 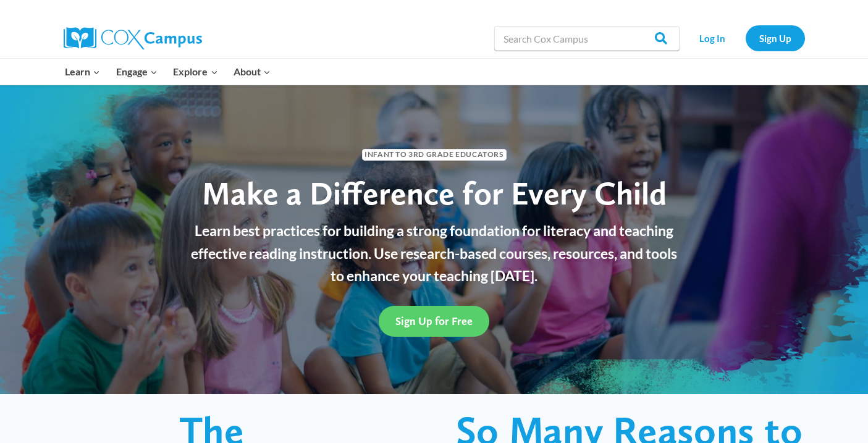 I want to click on span: Infant to 3rd Grade Educators, so click(x=434, y=155).